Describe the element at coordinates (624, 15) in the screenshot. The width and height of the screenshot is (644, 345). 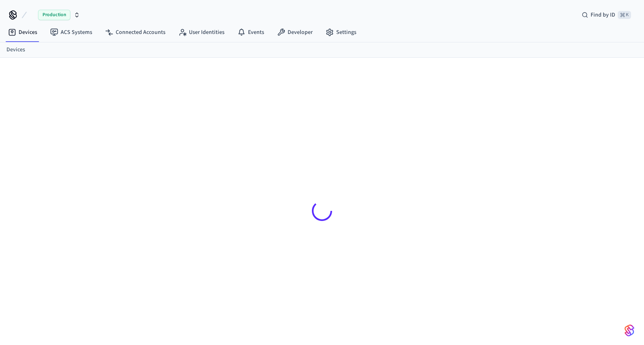
I see `span: ⌘ K` at that location.